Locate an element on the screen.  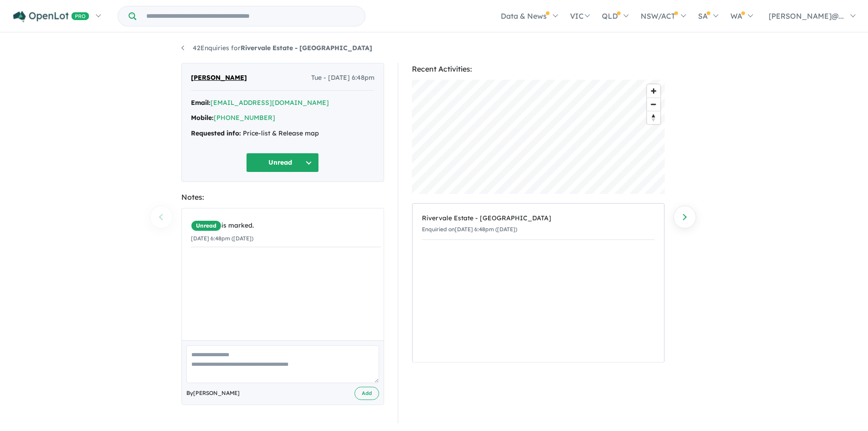
img: Openlot PRO Logo White is located at coordinates (51, 16).